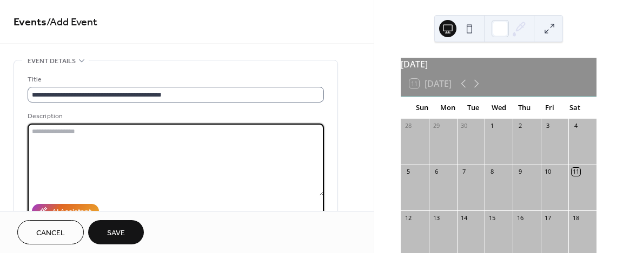 This screenshot has width=623, height=253. Describe the element at coordinates (491, 126) in the screenshot. I see `div: 1` at that location.